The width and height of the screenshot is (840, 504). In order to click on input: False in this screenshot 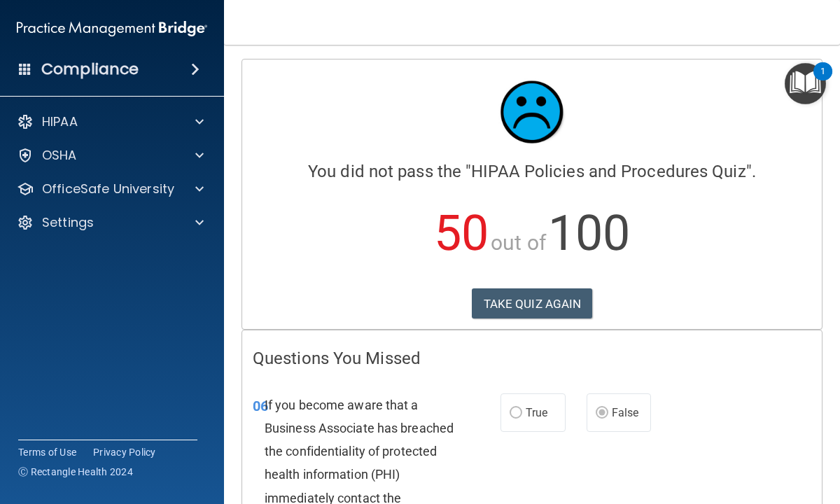, I will do `click(602, 413)`.